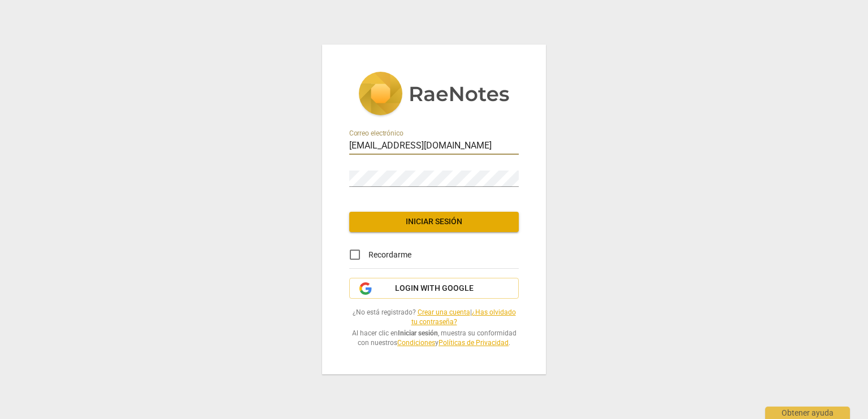  What do you see at coordinates (434, 338) in the screenshot?
I see `span: Al hacer clic en , muestra su conformidad con nuestros y .` at bounding box center [434, 338].